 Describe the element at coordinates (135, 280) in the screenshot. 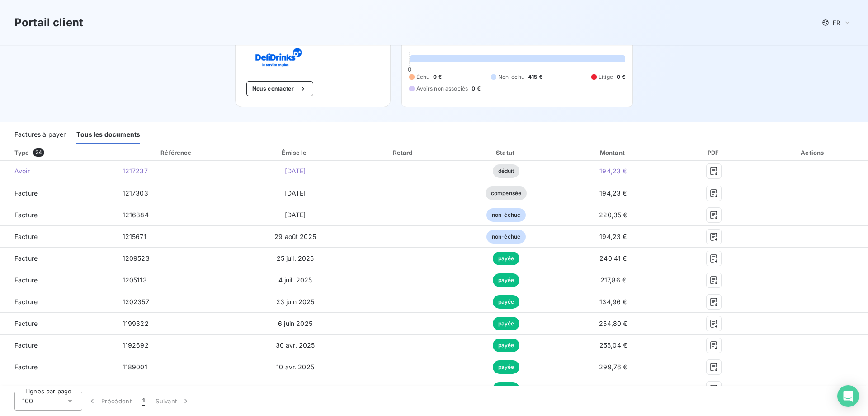

I see `span: 1205113` at that location.